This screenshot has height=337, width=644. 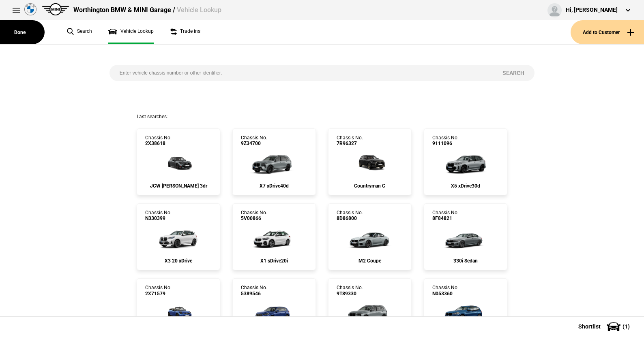 I want to click on span: 8F84821, so click(x=445, y=218).